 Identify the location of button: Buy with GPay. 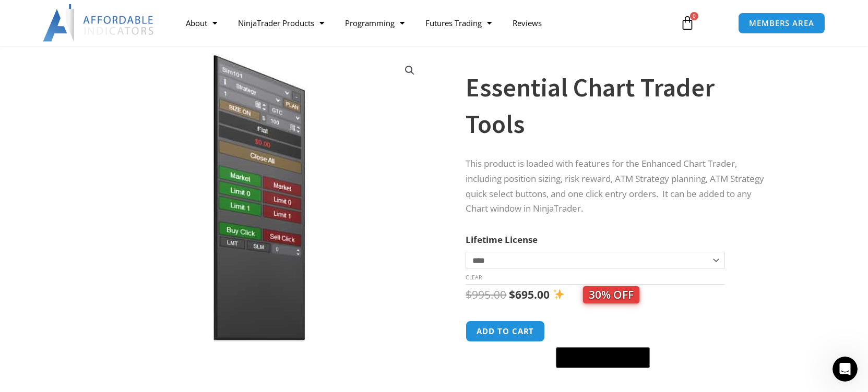
(603, 357).